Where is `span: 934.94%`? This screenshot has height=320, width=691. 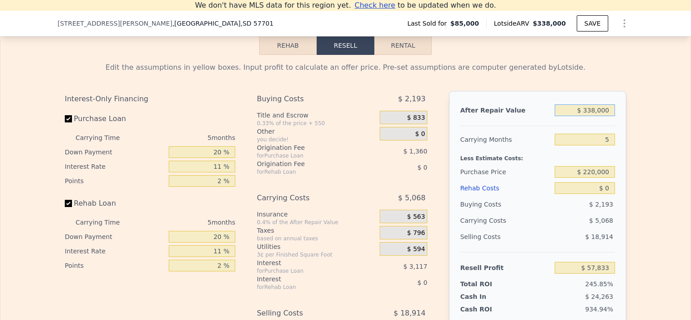
span: 934.94% is located at coordinates (600, 309).